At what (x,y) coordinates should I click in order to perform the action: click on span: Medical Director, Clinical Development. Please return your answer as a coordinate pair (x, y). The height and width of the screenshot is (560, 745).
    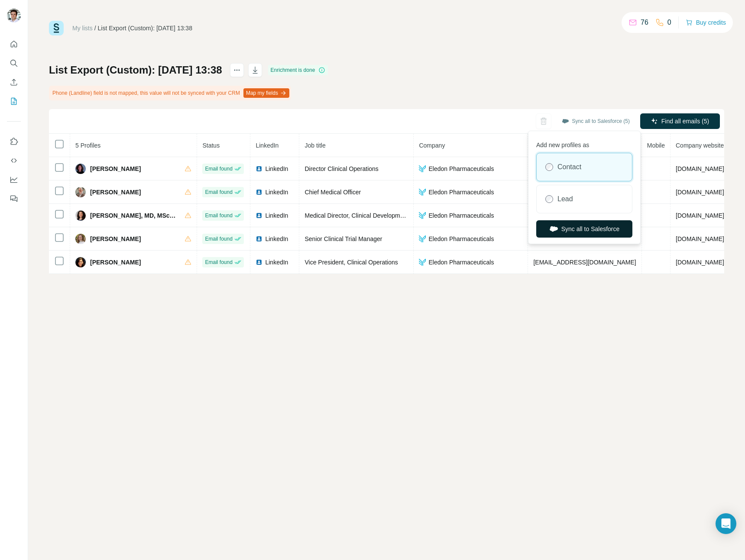
    Looking at the image, I should click on (357, 215).